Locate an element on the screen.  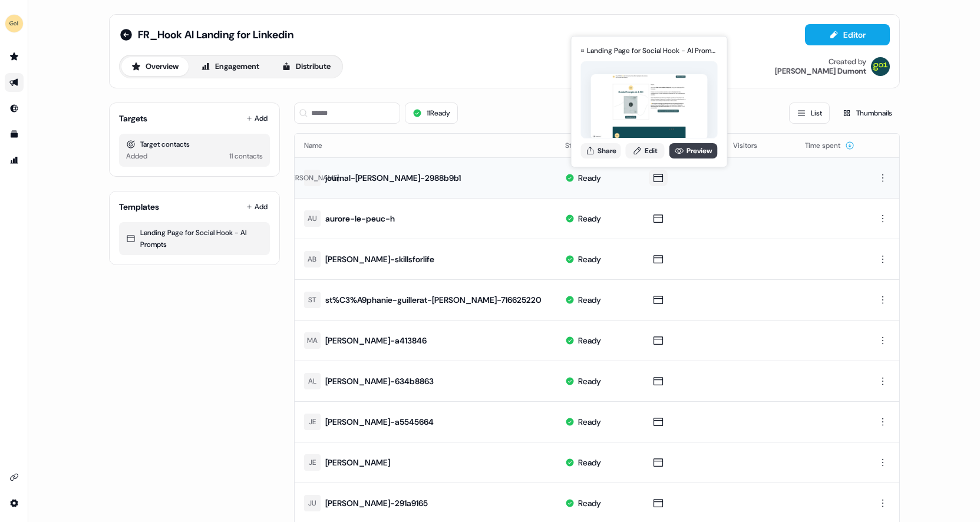
div: aurore-le-peuc-h is located at coordinates (360, 219).